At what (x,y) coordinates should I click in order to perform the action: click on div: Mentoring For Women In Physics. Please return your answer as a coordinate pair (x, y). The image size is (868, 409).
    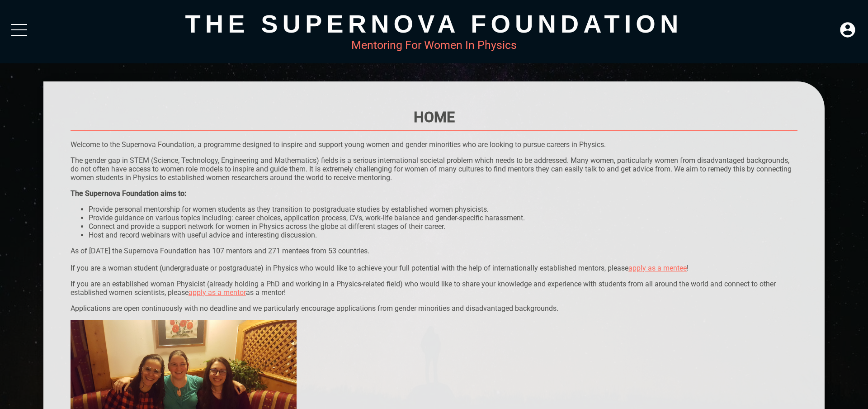
    Looking at the image, I should click on (434, 45).